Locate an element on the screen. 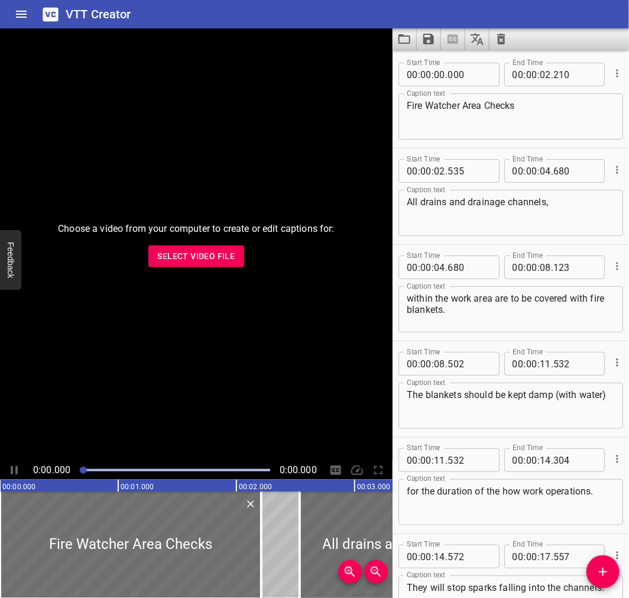 This screenshot has height=598, width=629. div: Play progress is located at coordinates (175, 470).